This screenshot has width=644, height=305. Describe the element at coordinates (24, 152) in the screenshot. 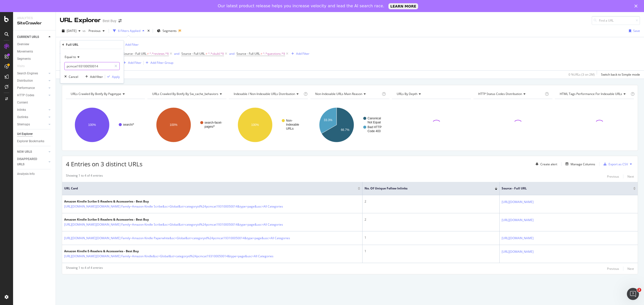

I see `div: NEW URLS` at that location.